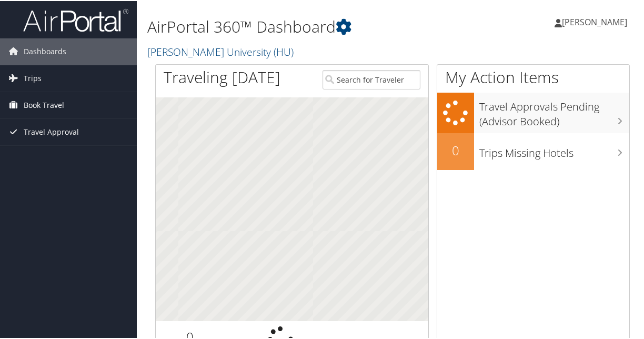 The image size is (644, 339). Describe the element at coordinates (533, 151) in the screenshot. I see `a: 0Trips Missing Hotels` at that location.